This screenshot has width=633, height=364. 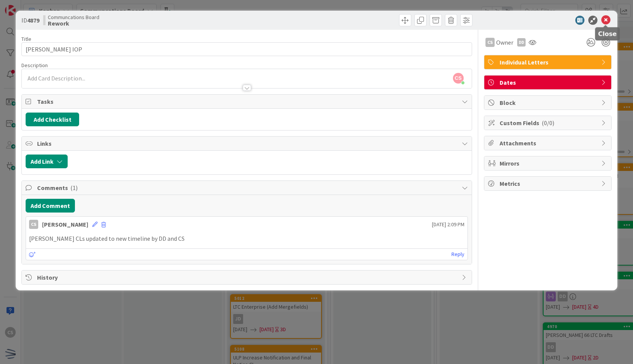 What do you see at coordinates (246, 49) in the screenshot?
I see `input: type card name here...` at bounding box center [246, 49].